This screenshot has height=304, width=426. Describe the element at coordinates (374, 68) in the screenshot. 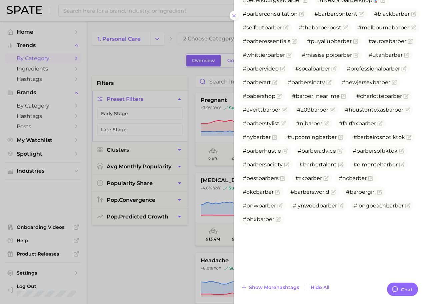

I see `span: #professionalbarber` at that location.